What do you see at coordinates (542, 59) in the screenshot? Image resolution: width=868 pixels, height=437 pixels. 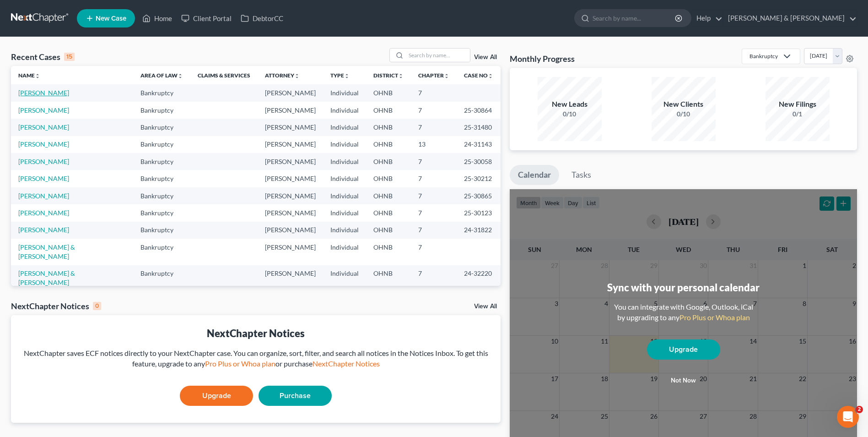 I see `h3: Monthly Progress` at bounding box center [542, 59].